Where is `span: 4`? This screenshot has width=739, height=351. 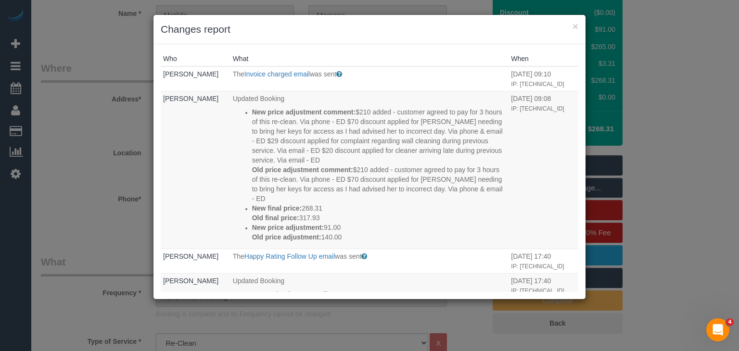 span: 4 is located at coordinates (730, 323).